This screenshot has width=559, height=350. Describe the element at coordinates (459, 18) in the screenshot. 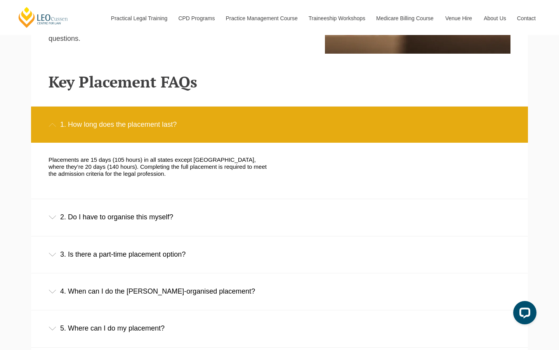

I see `a: Venue Hire` at that location.